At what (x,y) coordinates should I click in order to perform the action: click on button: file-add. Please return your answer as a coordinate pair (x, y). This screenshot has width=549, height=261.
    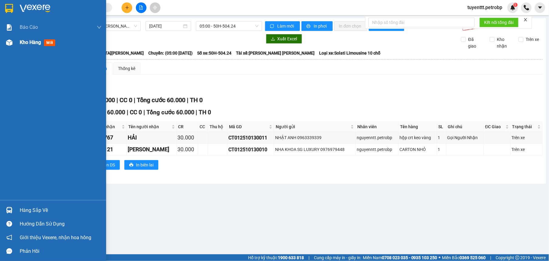
    Looking at the image, I should click on (141, 8).